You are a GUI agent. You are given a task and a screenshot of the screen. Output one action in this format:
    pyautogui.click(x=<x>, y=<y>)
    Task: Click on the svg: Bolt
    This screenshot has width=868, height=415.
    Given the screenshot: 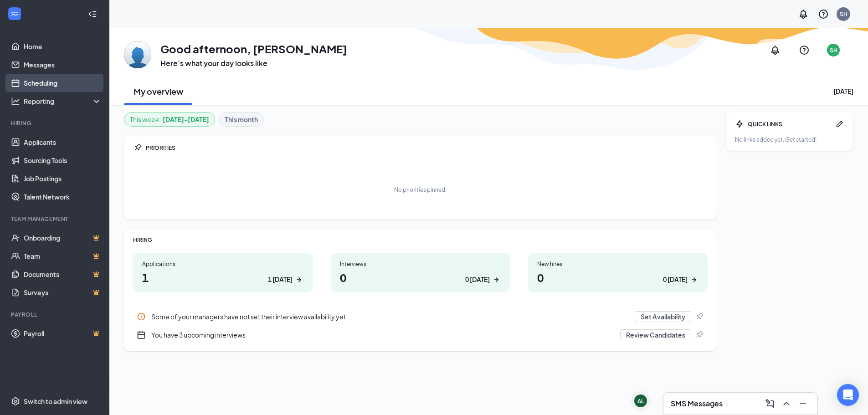 What is the action you would take?
    pyautogui.click(x=740, y=124)
    